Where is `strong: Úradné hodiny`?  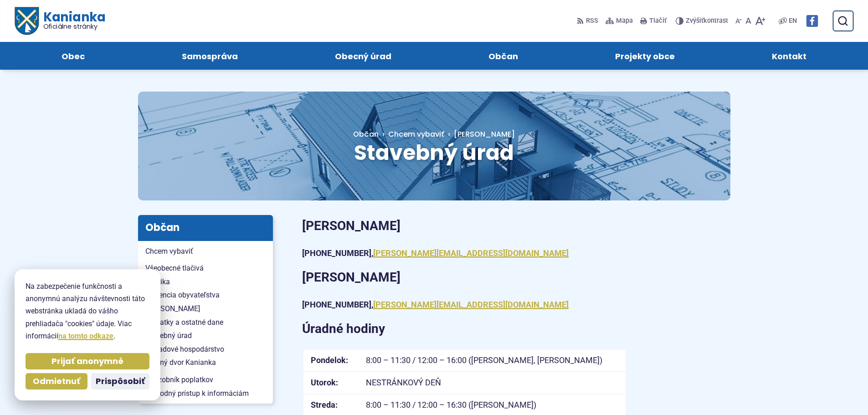 strong: Úradné hodiny is located at coordinates (343, 328).